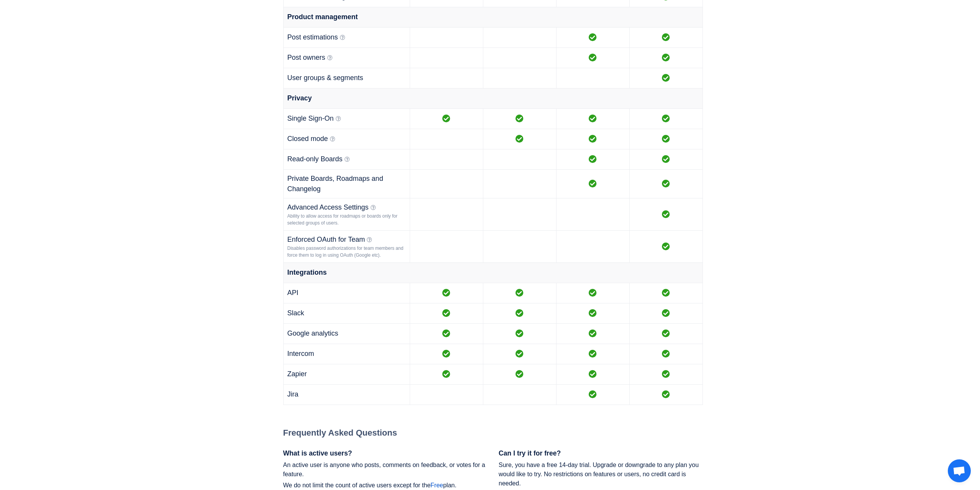 The width and height of the screenshot is (980, 490). I want to click on td: Private Boards, Roadmaps and Changelog, so click(346, 183).